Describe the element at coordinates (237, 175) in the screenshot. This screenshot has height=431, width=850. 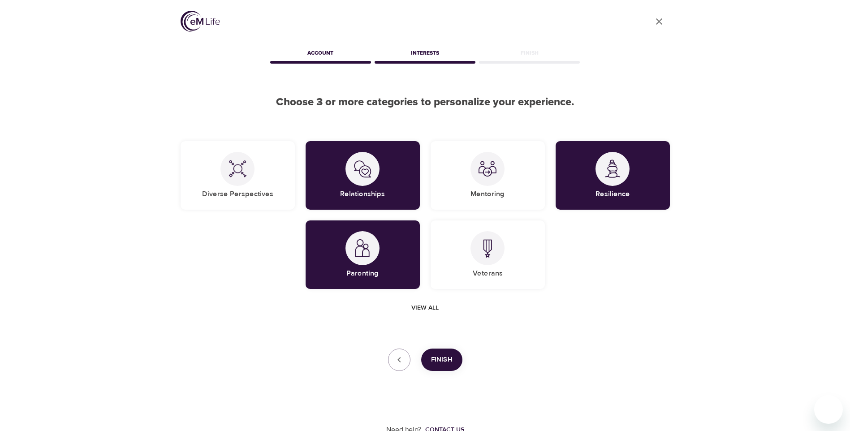
I see `div: Diverse PerspectivesDiverse Perspectives` at that location.